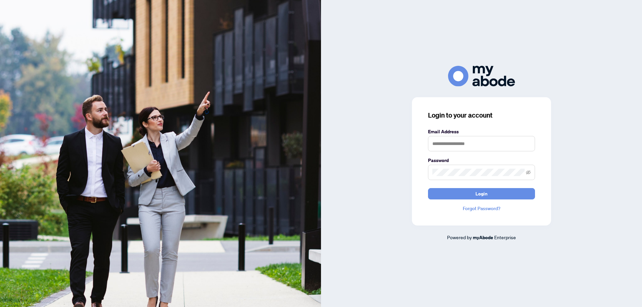  I want to click on span: Enterprise, so click(505, 238).